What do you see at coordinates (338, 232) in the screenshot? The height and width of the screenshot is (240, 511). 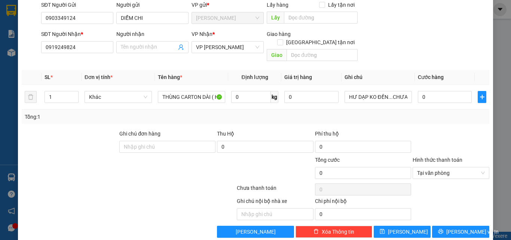 I see `span: Xóa Thông tin` at bounding box center [338, 232].